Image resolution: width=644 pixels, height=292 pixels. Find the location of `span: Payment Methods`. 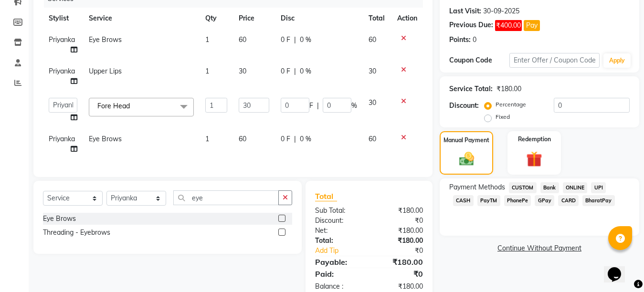

span: Payment Methods is located at coordinates (477, 187).